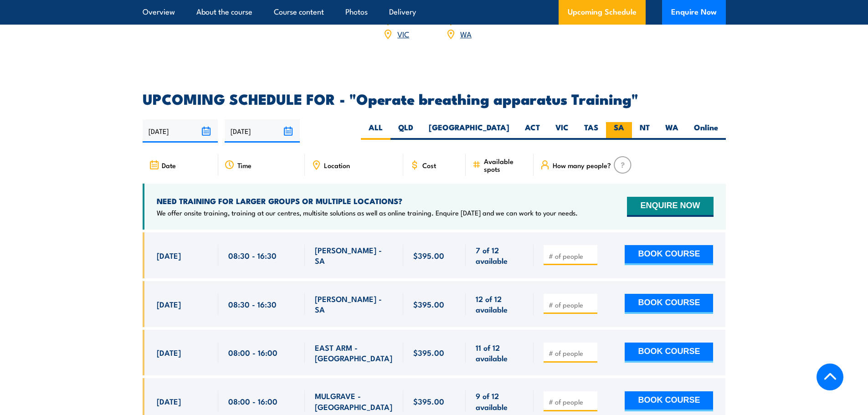  Describe the element at coordinates (180, 131) in the screenshot. I see `input: From date` at that location.